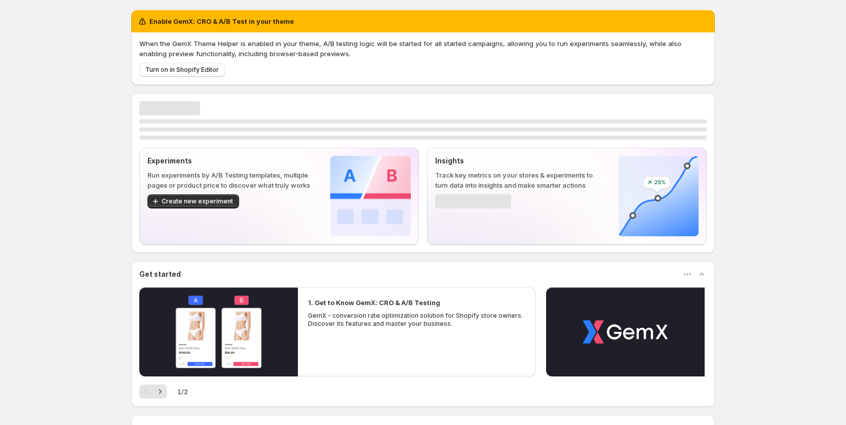  What do you see at coordinates (160, 274) in the screenshot?
I see `h3: Get started` at bounding box center [160, 274].